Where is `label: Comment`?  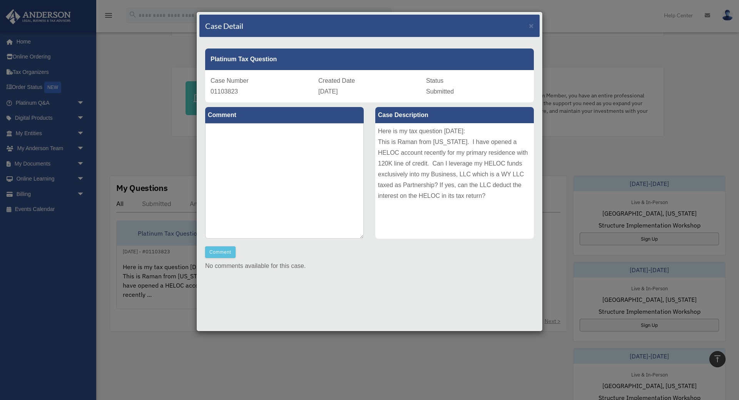
label: Comment is located at coordinates (284, 115).